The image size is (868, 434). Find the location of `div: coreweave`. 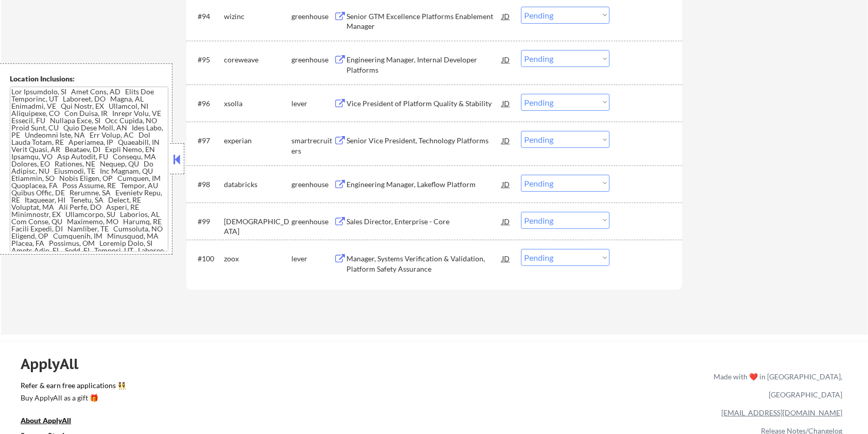

div: coreweave is located at coordinates (257, 59).